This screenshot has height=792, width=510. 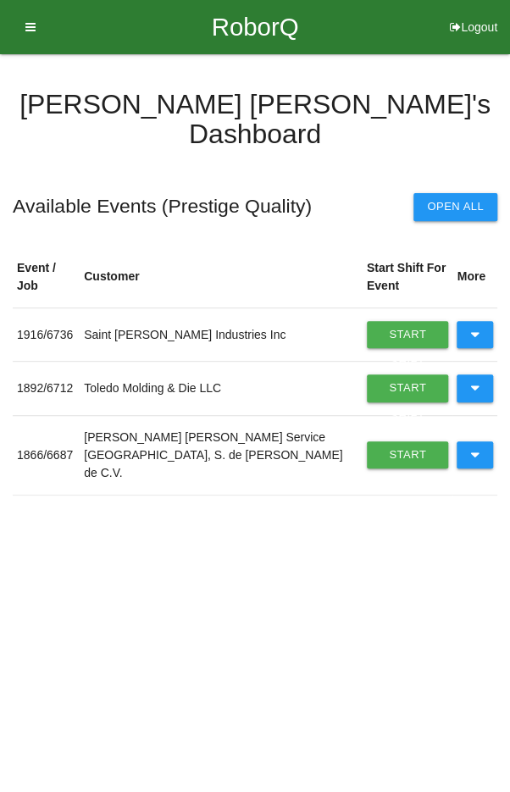 I want to click on th: Customer, so click(x=221, y=277).